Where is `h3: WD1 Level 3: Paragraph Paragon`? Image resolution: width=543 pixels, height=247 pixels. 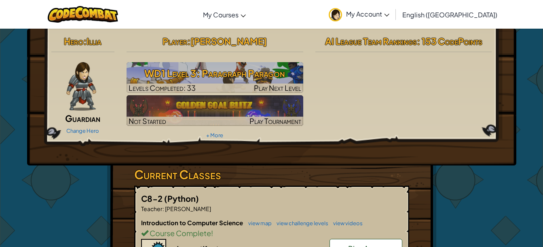 h3: WD1 Level 3: Paragraph Paragon is located at coordinates (215, 73).